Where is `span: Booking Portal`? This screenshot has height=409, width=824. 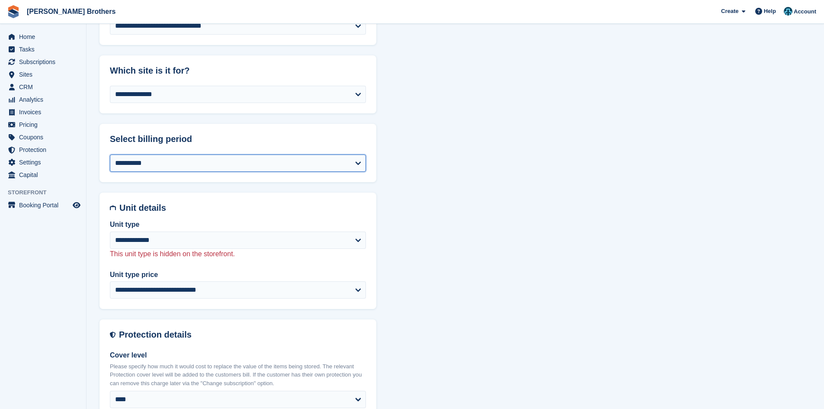 span: Booking Portal is located at coordinates (45, 205).